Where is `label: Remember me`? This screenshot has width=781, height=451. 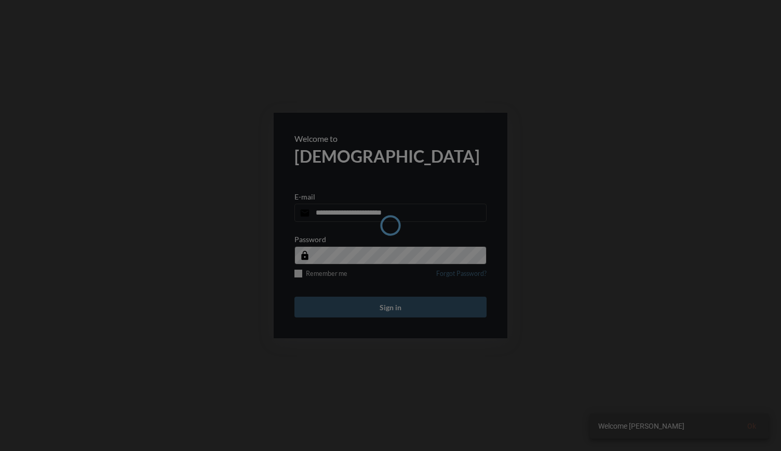 label: Remember me is located at coordinates (321, 273).